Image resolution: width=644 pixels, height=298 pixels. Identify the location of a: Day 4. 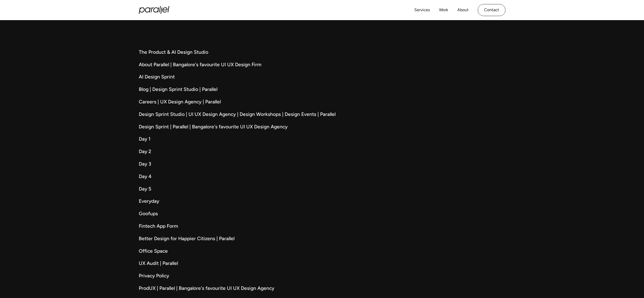
(322, 176).